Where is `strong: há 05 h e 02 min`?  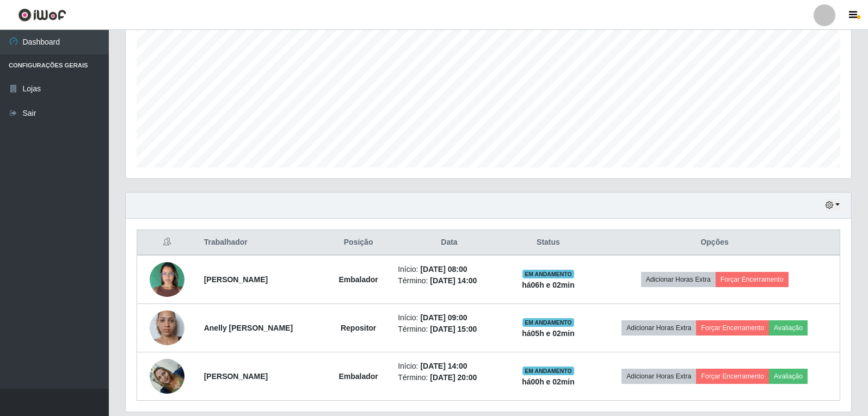
strong: há 05 h e 02 min is located at coordinates (548, 334).